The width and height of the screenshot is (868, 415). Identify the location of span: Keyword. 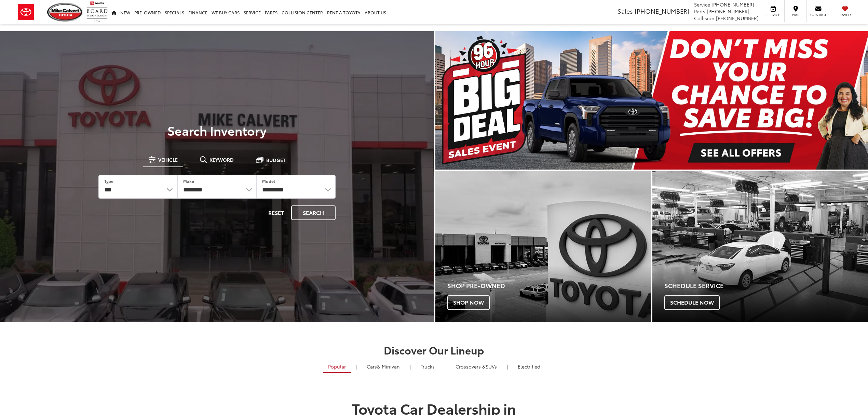
(221, 160).